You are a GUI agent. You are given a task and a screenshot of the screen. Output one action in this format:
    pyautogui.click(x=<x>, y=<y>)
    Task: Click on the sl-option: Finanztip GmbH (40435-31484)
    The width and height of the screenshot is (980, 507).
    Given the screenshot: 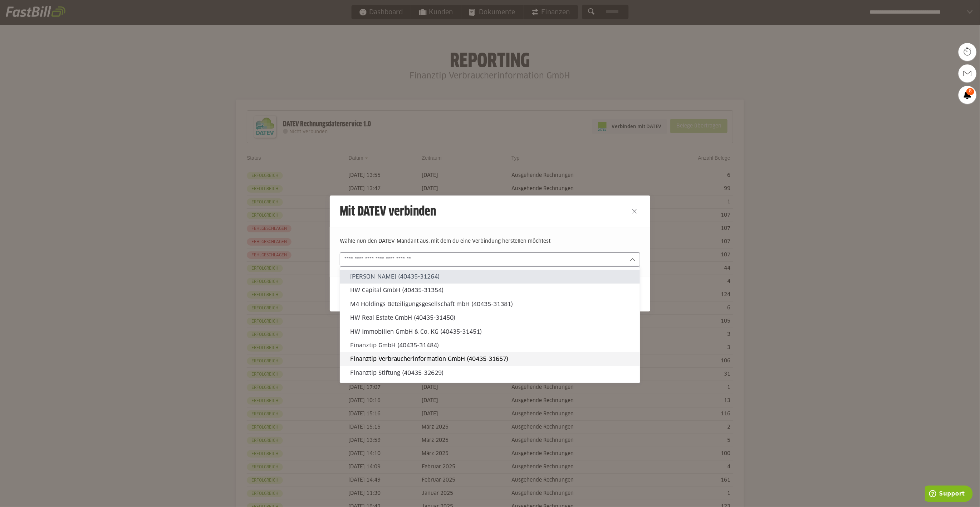 What is the action you would take?
    pyautogui.click(x=490, y=346)
    